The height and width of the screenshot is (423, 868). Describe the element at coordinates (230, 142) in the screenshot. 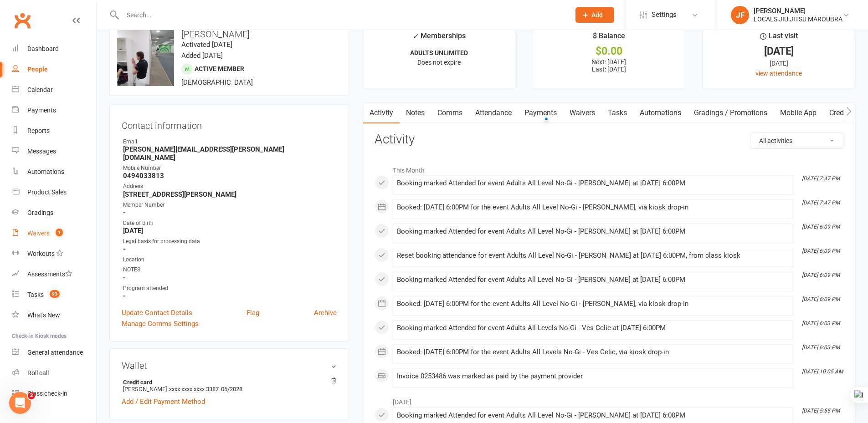

I see `div: Email` at that location.